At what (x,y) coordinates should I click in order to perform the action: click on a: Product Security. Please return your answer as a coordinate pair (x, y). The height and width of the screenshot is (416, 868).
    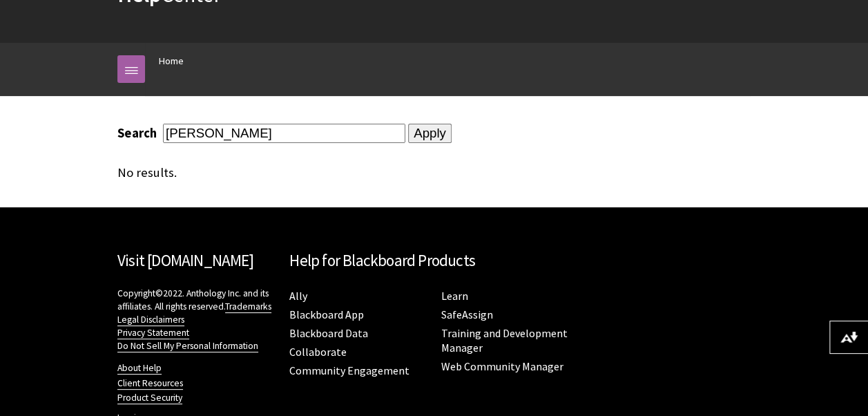
    Looking at the image, I should click on (150, 398).